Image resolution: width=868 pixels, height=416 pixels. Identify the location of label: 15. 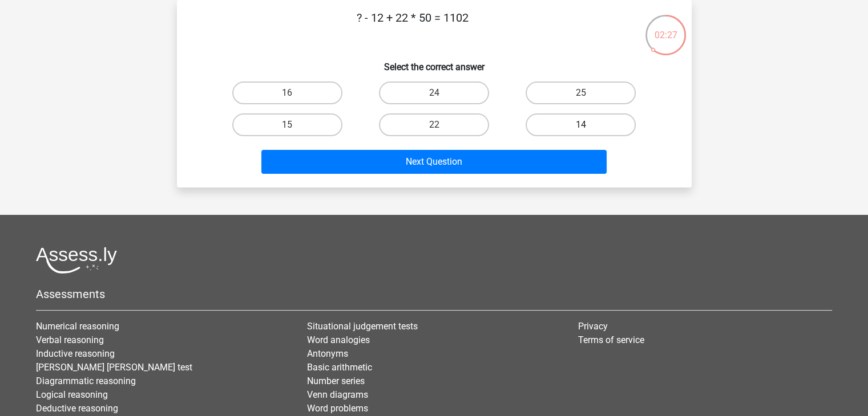
(287, 125).